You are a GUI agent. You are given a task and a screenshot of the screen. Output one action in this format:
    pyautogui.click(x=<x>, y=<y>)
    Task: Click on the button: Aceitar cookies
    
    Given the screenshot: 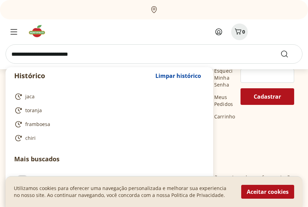 What is the action you would take?
    pyautogui.click(x=268, y=192)
    